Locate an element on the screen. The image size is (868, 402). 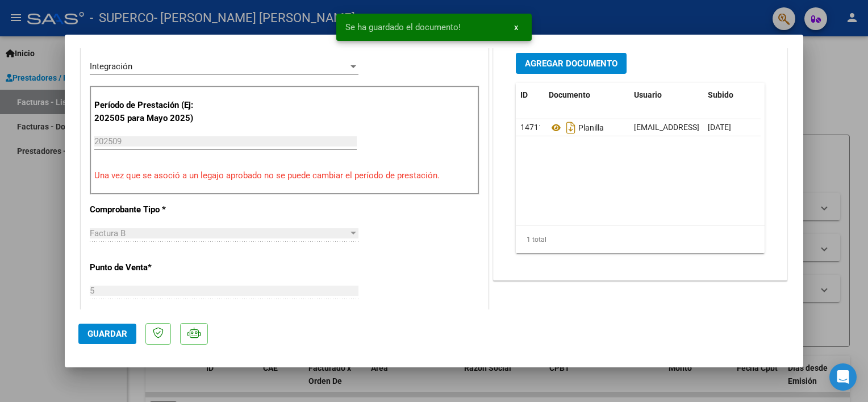
span: ID is located at coordinates (523, 95).